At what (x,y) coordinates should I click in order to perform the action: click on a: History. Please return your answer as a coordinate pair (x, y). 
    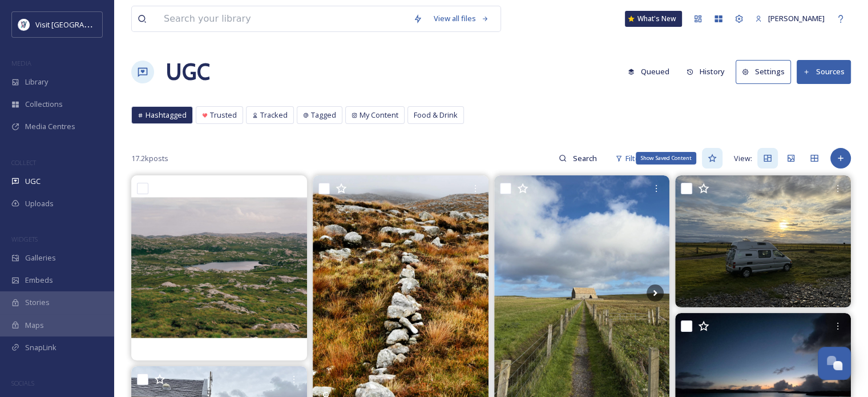
    Looking at the image, I should click on (708, 71).